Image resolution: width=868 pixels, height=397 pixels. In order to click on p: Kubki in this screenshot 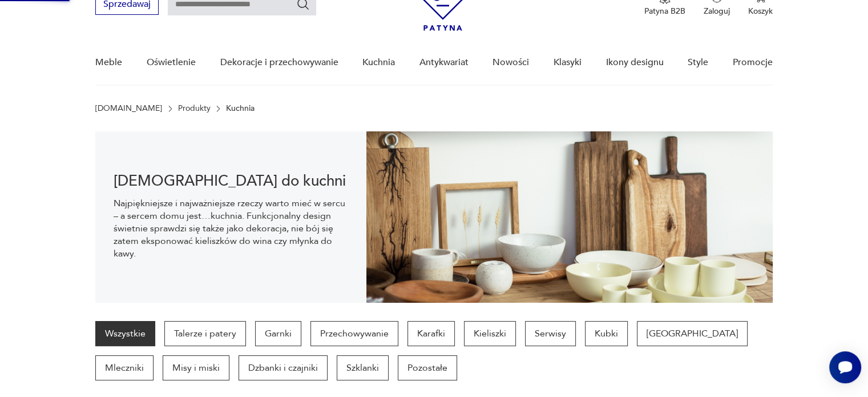, I will do `click(606, 333)`.